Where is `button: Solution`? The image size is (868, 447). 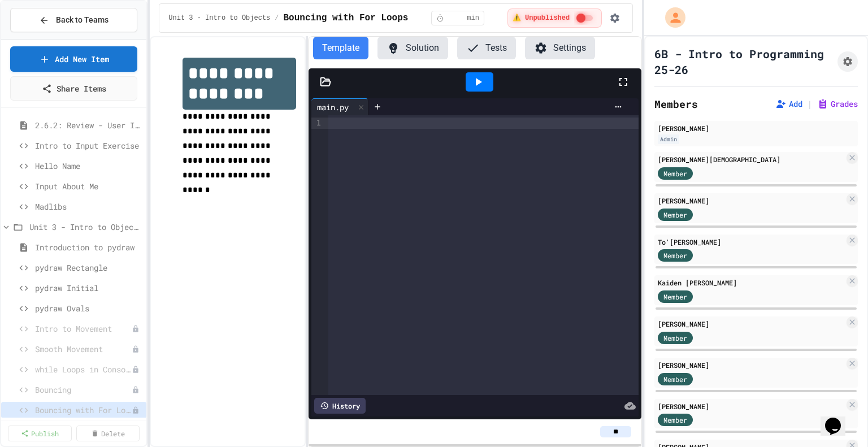
button: Solution is located at coordinates (412, 48).